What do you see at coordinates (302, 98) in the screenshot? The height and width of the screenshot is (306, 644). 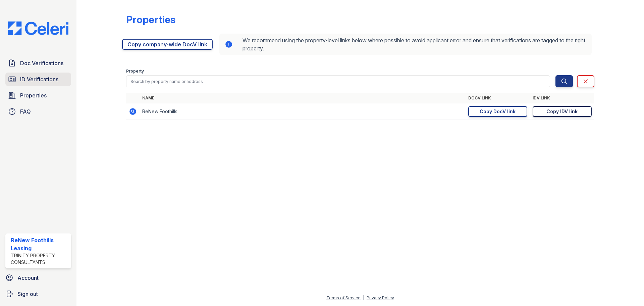 I see `th: Name` at bounding box center [302, 98].